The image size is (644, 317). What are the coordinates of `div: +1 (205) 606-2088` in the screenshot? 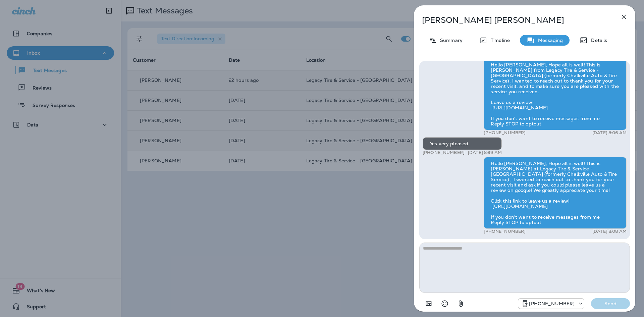 It's located at (551, 303).